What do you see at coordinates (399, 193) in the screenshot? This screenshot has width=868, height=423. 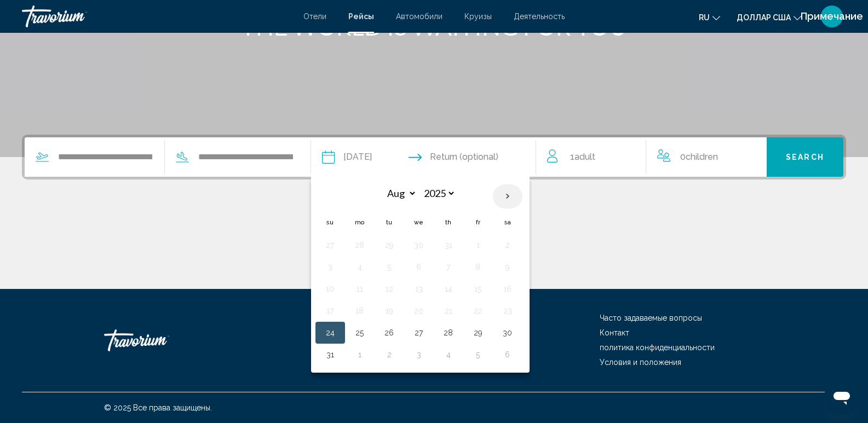 I see `select: Select month` at bounding box center [399, 193].